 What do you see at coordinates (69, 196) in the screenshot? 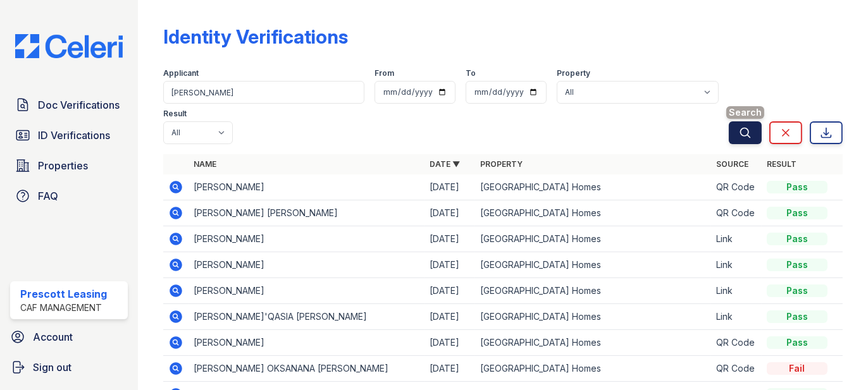
I see `a: FAQ` at bounding box center [69, 196].